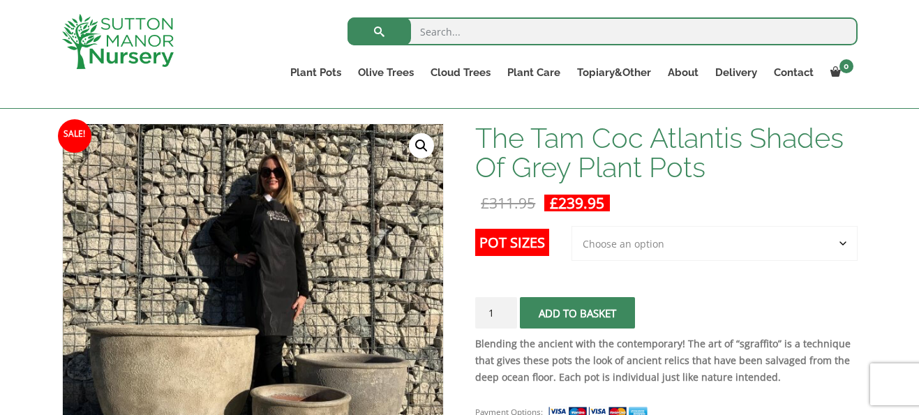 This screenshot has width=919, height=415. What do you see at coordinates (386, 73) in the screenshot?
I see `a: Olive Trees` at bounding box center [386, 73].